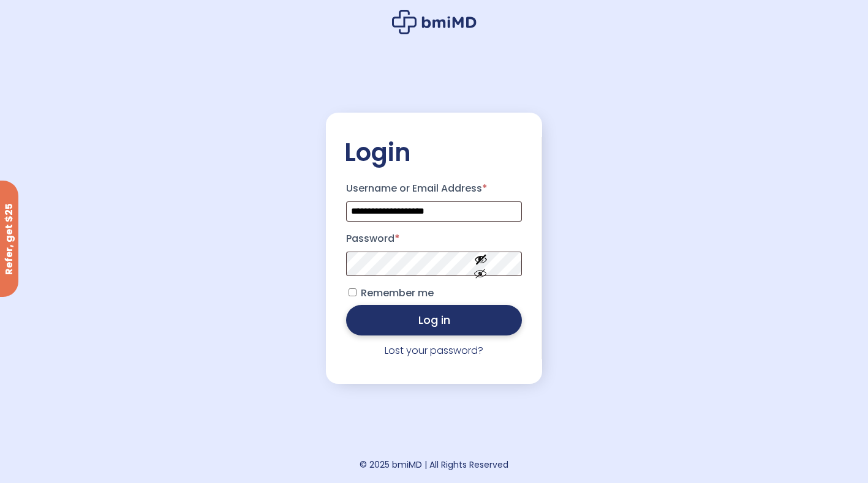  I want to click on a: Lost your password?, so click(434, 351).